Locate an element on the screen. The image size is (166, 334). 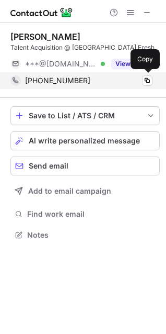
span: Add to email campaign is located at coordinates (70, 191).